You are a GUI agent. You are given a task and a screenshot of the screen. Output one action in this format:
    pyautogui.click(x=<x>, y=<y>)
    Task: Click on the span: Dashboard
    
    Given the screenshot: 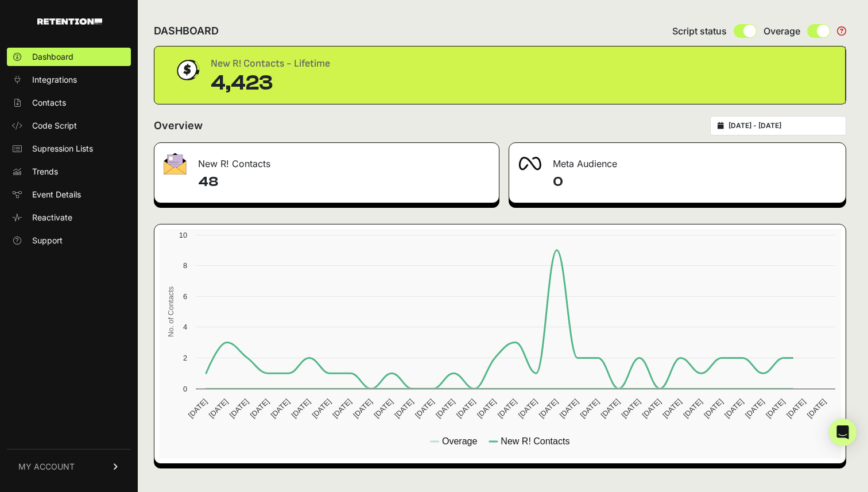 What is the action you would take?
    pyautogui.click(x=53, y=57)
    